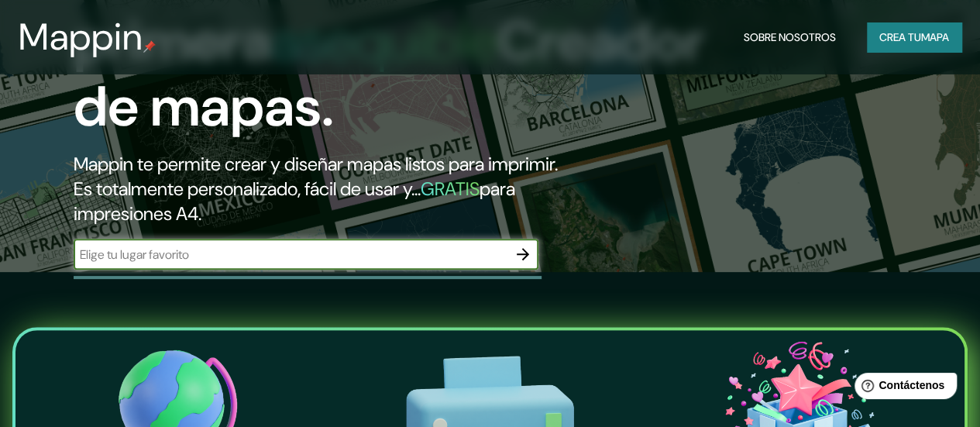 The width and height of the screenshot is (980, 427). What do you see at coordinates (790, 37) in the screenshot?
I see `button: Sobre nosotros` at bounding box center [790, 37].